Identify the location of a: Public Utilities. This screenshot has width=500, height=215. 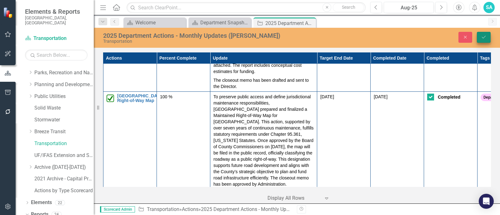
(64, 97).